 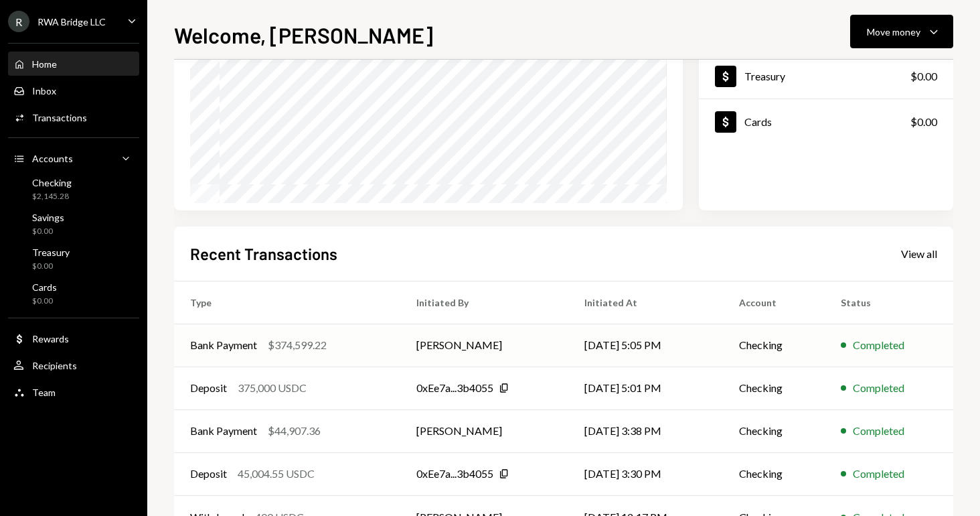 I want to click on th: Type, so click(x=287, y=302).